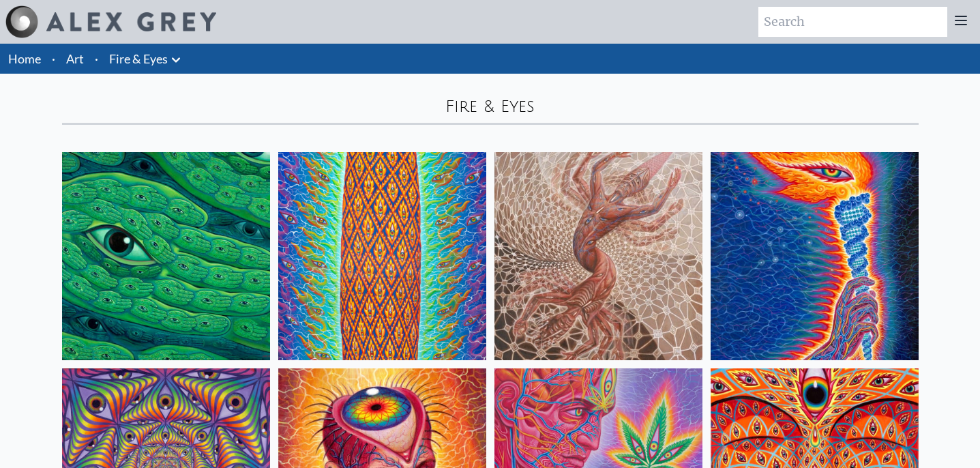  Describe the element at coordinates (490, 106) in the screenshot. I see `div: Fire & Eyes` at that location.